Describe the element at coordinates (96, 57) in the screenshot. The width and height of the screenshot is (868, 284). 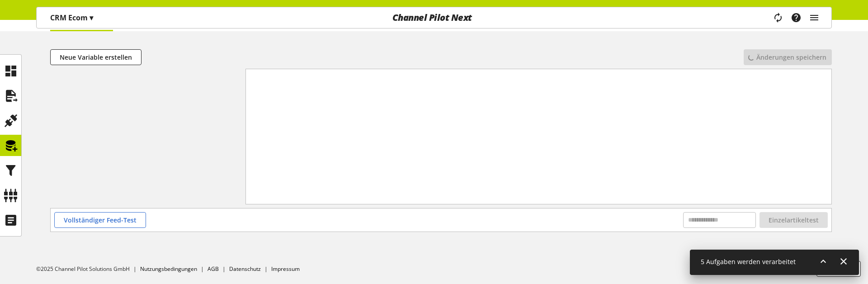
I see `span: Neue Variable erstellen` at that location.